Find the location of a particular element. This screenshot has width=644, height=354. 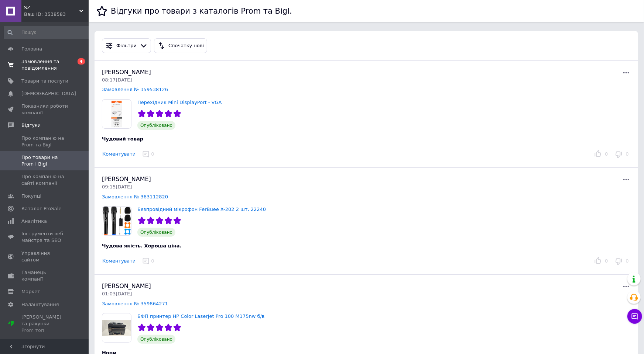

a: Перехідник Mini DisplayPort - VGA is located at coordinates (179, 102).